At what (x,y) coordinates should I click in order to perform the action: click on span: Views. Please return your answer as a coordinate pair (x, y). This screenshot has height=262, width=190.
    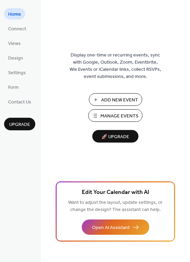
    Looking at the image, I should click on (14, 43).